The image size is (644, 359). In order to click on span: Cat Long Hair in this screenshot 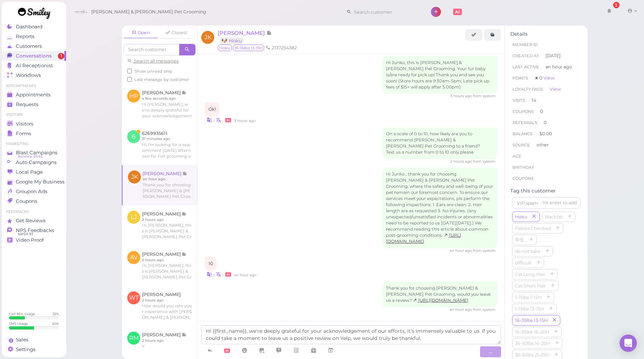, I will do `click(530, 274)`.